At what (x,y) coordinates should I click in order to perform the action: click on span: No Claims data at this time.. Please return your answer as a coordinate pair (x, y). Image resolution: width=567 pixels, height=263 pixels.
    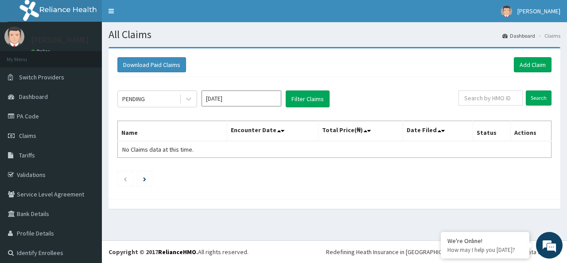
    Looking at the image, I should click on (158, 149).